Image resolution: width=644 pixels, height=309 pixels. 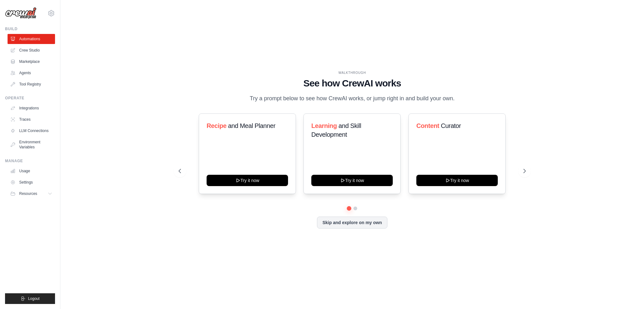 I want to click on p: Try a prompt below to see how CrewAI works, or jump right in and build your own., so click(x=352, y=99).